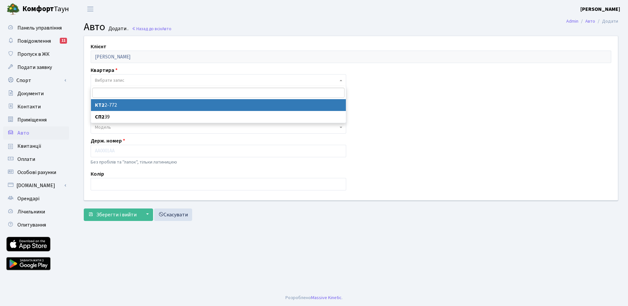 The width and height of the screenshot is (628, 306). I want to click on li: 39, so click(219, 117).